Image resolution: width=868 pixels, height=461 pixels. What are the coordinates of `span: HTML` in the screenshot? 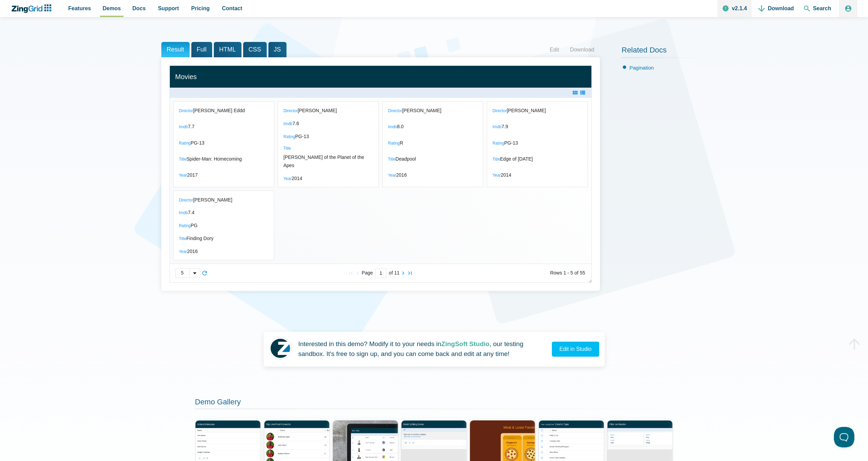 It's located at (227, 50).